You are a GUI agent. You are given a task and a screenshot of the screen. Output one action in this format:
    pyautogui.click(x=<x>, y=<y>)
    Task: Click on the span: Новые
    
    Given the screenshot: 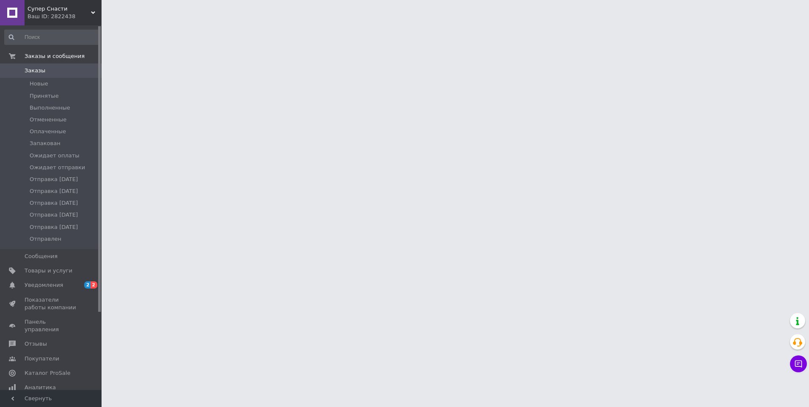 What is the action you would take?
    pyautogui.click(x=39, y=84)
    